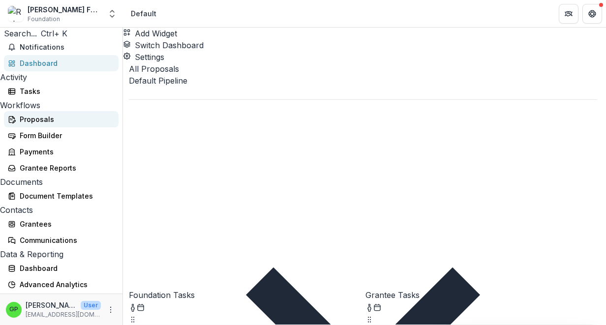 This screenshot has height=325, width=606. What do you see at coordinates (61, 284) in the screenshot?
I see `a: Advanced Analytics` at bounding box center [61, 284].